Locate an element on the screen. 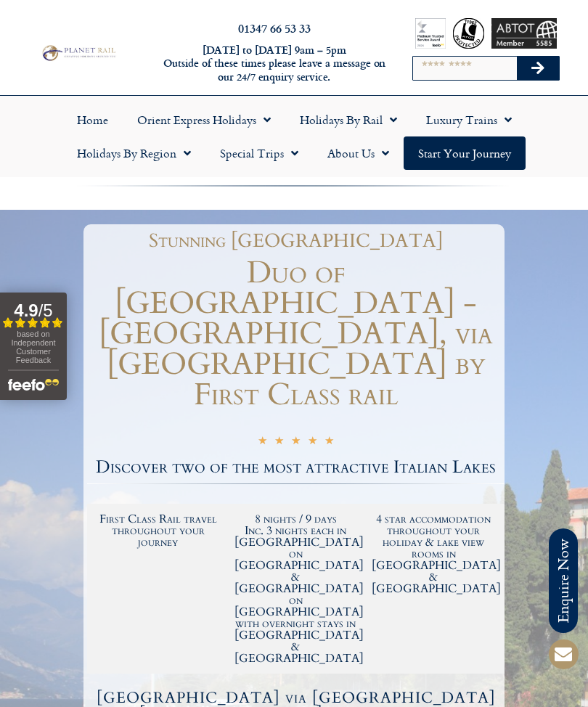 The width and height of the screenshot is (588, 707). div: 5/5 is located at coordinates (295, 441).